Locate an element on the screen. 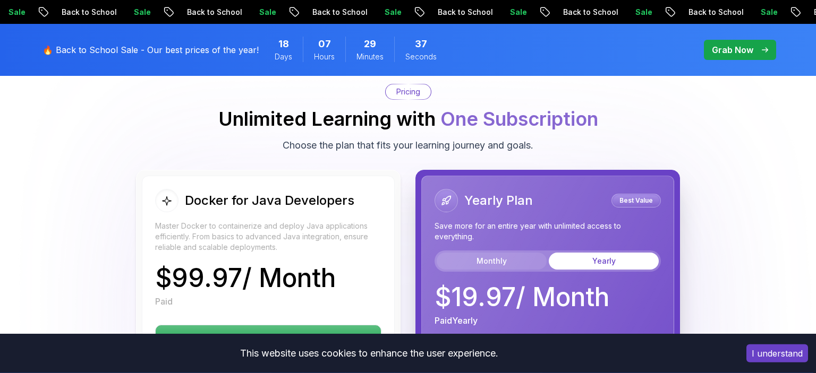 The width and height of the screenshot is (816, 373). p: Save more for an entire year with unlimited access to everything. is located at coordinates (548, 232).